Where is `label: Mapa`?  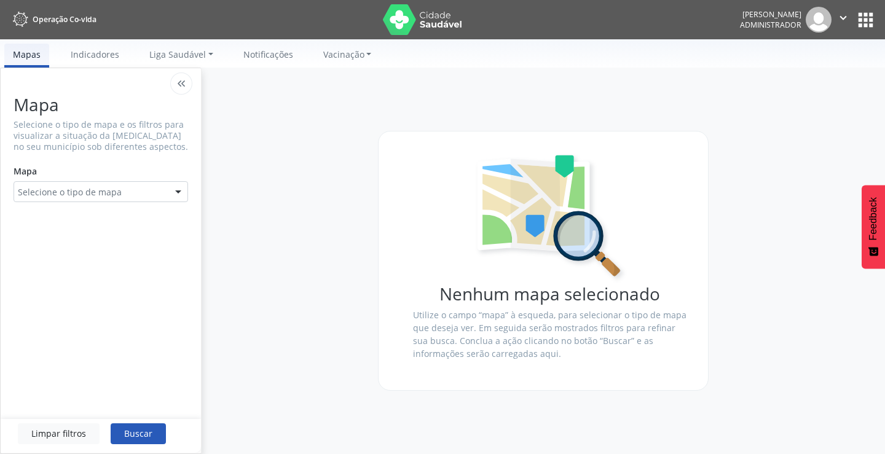
label: Mapa is located at coordinates (25, 171).